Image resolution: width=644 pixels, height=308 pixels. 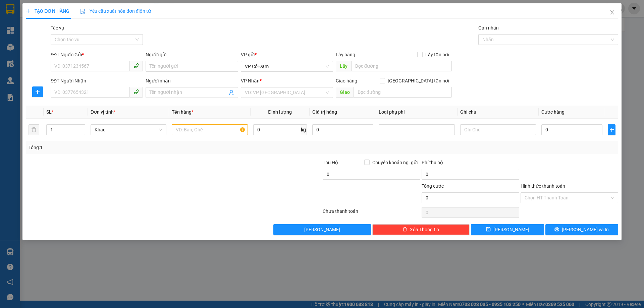 I want to click on span: Tổng cước, so click(x=433, y=186).